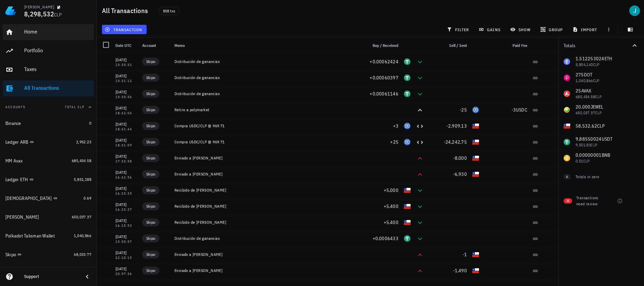 The width and height of the screenshot is (644, 286). Describe the element at coordinates (384, 94) in the screenshot. I see `span: +0.00061146` at that location.